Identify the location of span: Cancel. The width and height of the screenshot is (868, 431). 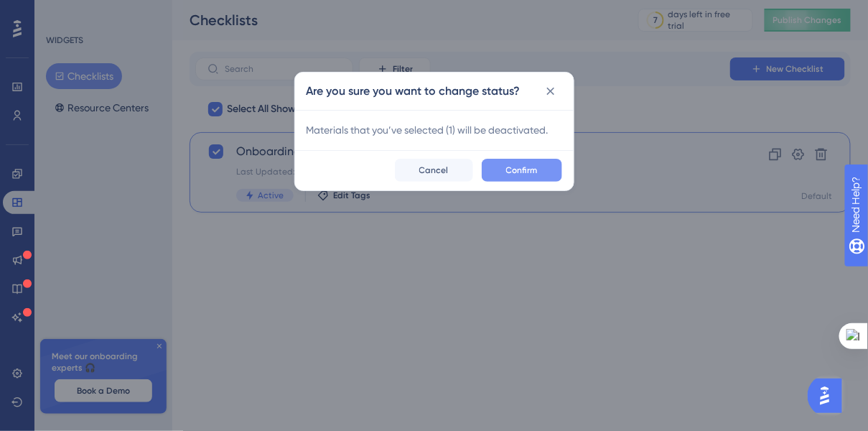
(434, 170).